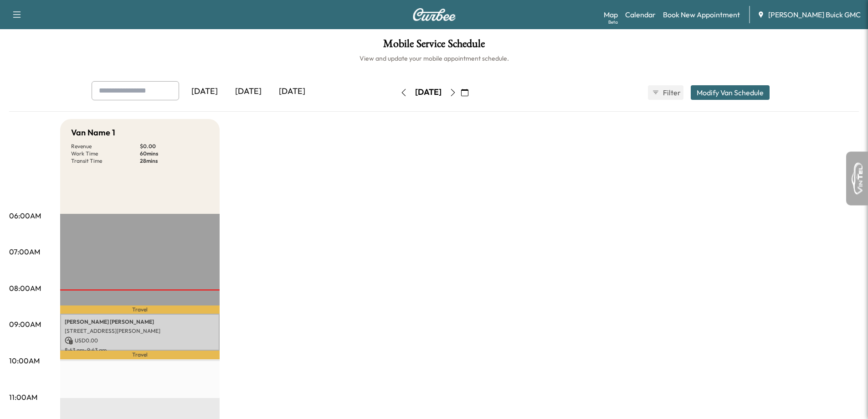 The width and height of the screenshot is (868, 419). I want to click on p: 09:00AM, so click(25, 324).